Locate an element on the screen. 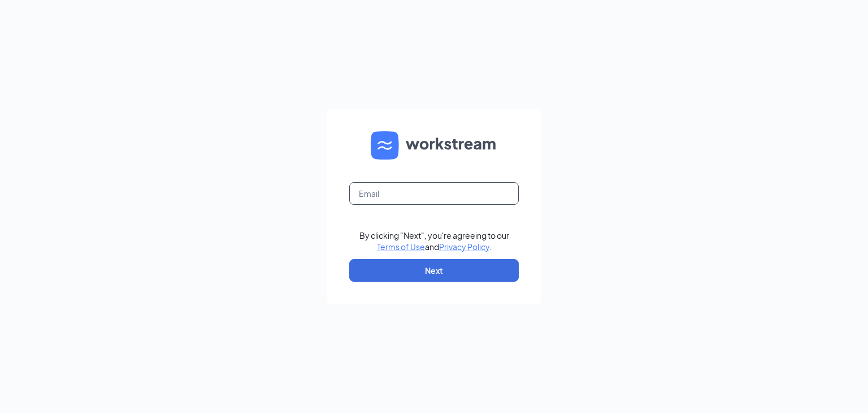 The image size is (868, 413). div: By clicking "Next", you're agreeing to our and . is located at coordinates (434, 241).